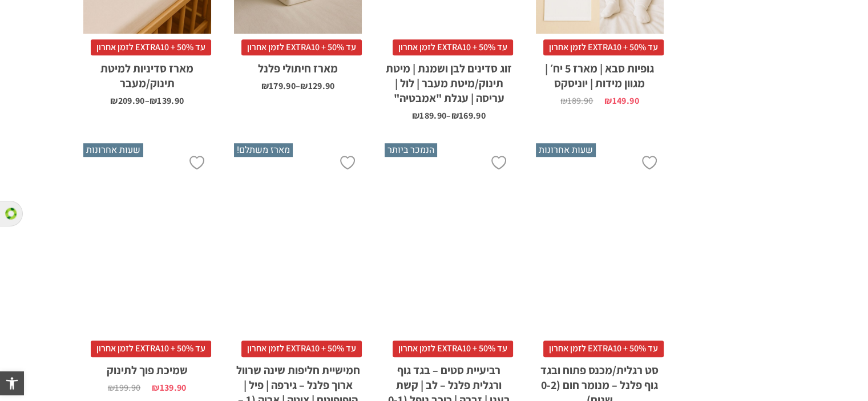  Describe the element at coordinates (127, 101) in the screenshot. I see `bdi: 209.90` at that location.